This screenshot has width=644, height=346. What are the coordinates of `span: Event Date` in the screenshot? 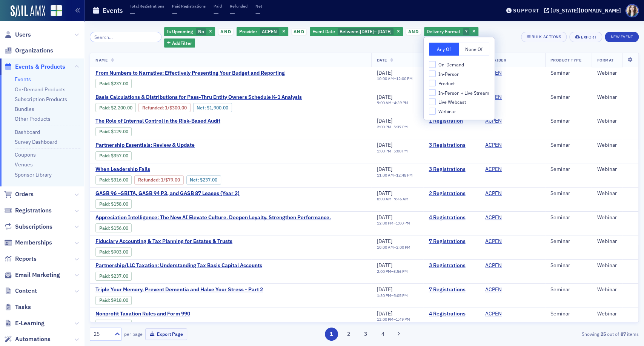 It's located at (324, 31).